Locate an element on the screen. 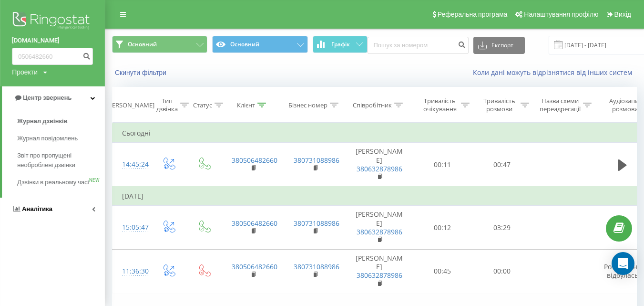 This screenshot has width=644, height=306. button: Експорт is located at coordinates (499, 46).